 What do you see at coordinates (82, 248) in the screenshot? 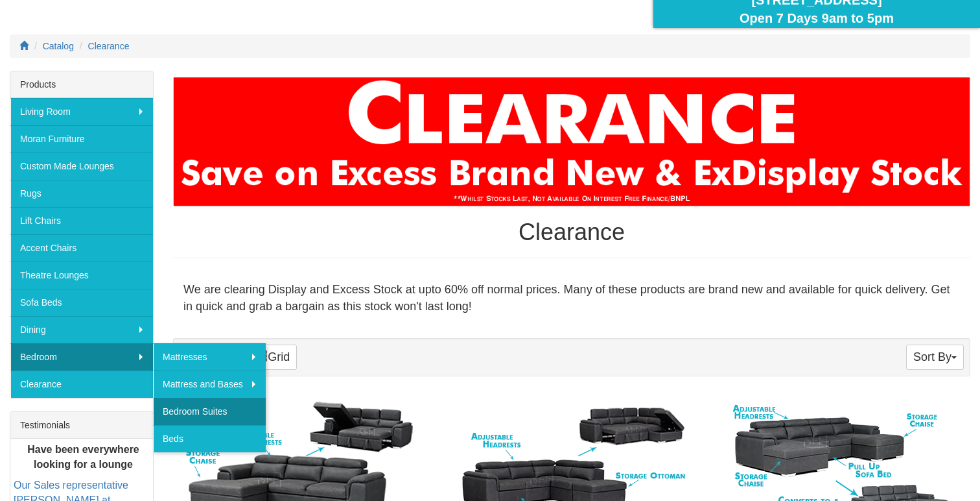
I see `a: Accent Chairs` at bounding box center [82, 248].